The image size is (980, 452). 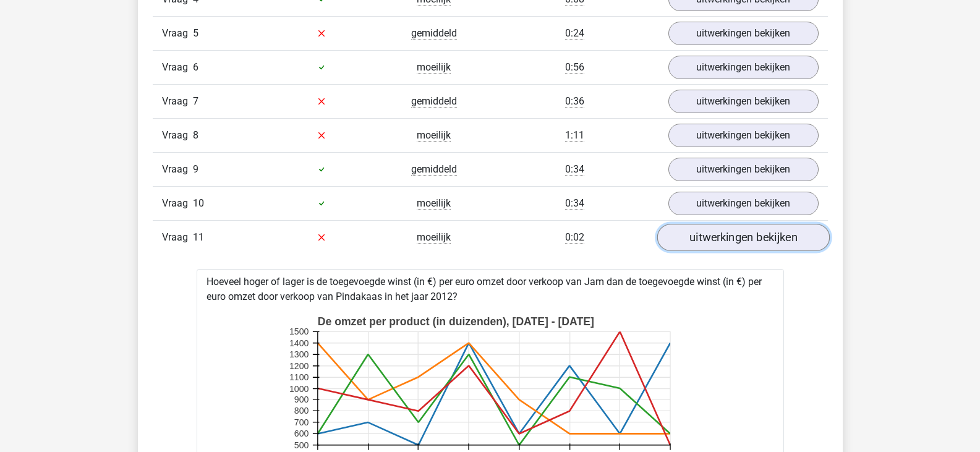 What do you see at coordinates (298, 354) in the screenshot?
I see `text: 1300` at bounding box center [298, 354].